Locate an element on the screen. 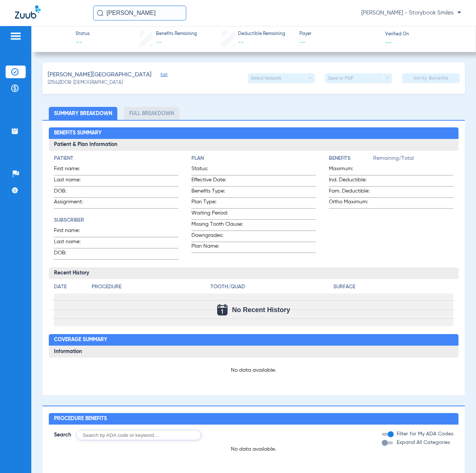  h4: Patient is located at coordinates (116, 158).